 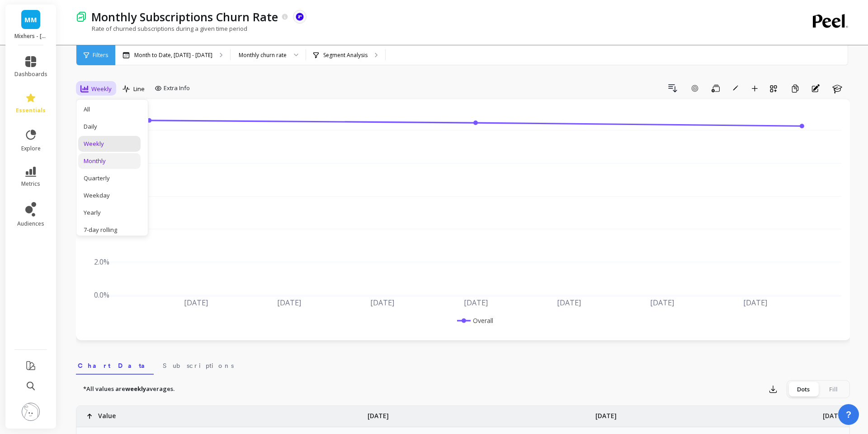 I want to click on img: api.recharge.svg, so click(x=300, y=17).